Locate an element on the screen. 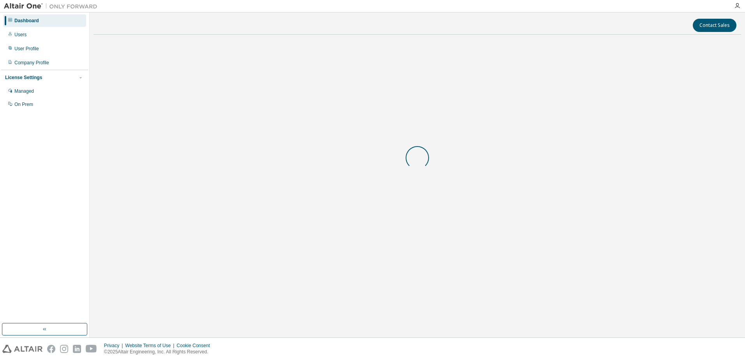  div: Company Profile is located at coordinates (32, 63).